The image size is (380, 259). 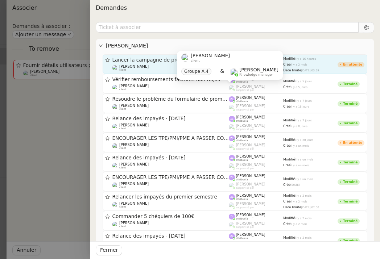 What do you see at coordinates (109, 250) in the screenshot?
I see `span: Fermer` at bounding box center [109, 250].